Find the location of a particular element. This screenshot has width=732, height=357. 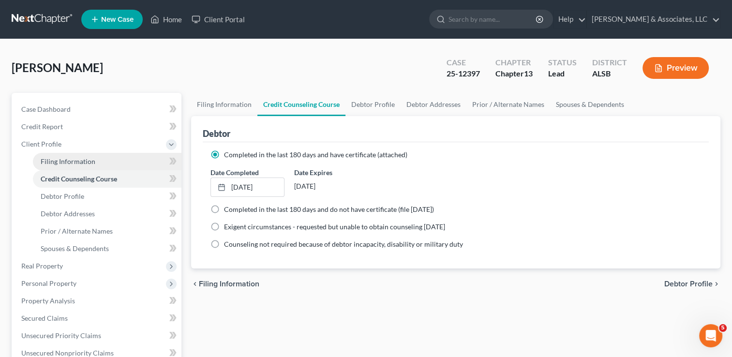

span: 5 is located at coordinates (723, 328).